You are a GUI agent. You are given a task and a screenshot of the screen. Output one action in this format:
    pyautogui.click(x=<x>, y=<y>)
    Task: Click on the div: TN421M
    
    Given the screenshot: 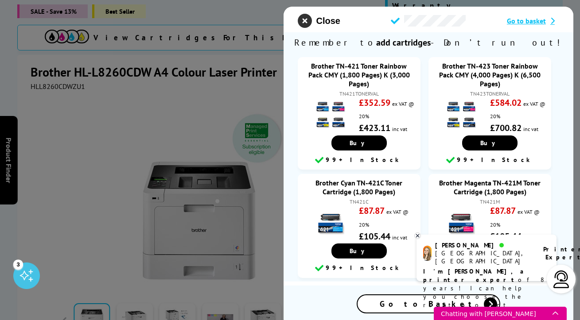 What is the action you would take?
    pyautogui.click(x=490, y=202)
    